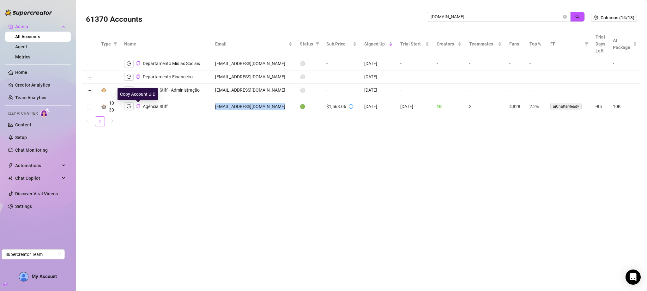 The height and width of the screenshot is (291, 647). Describe the element at coordinates (112, 121) in the screenshot. I see `li: Next Page` at that location.